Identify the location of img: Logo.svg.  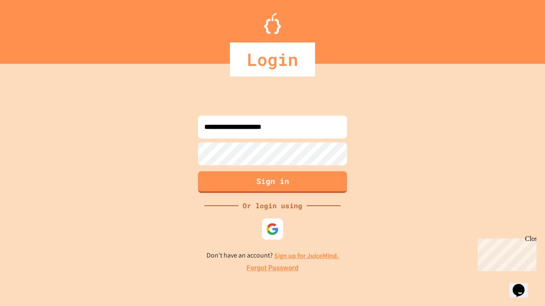
(272, 23).